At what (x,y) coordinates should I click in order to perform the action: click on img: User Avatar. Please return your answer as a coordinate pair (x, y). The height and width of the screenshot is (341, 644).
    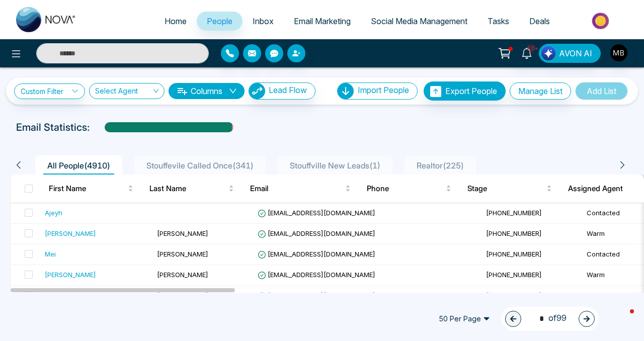
    Looking at the image, I should click on (619, 53).